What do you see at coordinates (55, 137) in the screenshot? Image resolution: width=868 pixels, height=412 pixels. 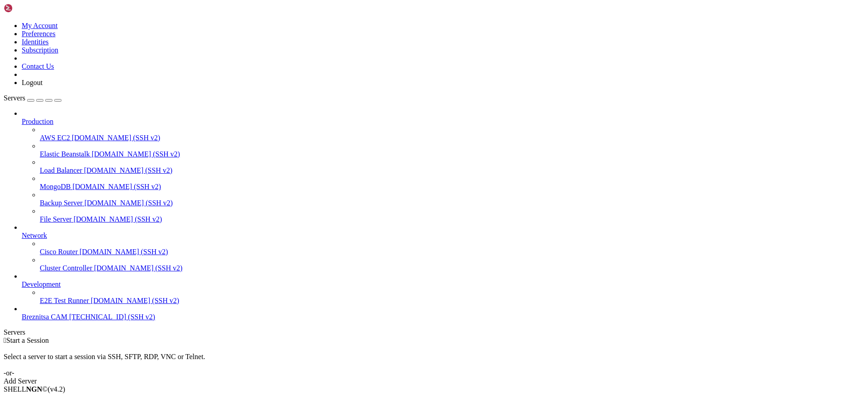 I see `span: AWS EC2` at bounding box center [55, 137].